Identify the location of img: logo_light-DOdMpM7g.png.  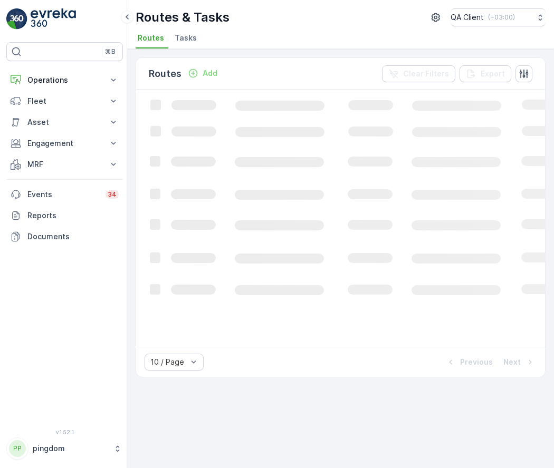
(53, 19).